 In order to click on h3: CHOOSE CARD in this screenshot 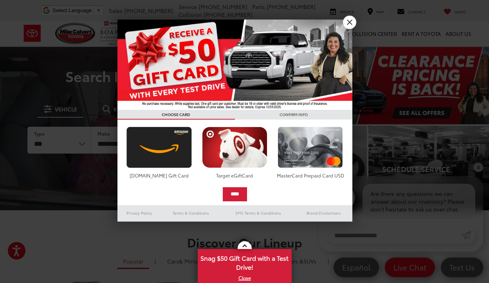, I will do `click(176, 115)`.